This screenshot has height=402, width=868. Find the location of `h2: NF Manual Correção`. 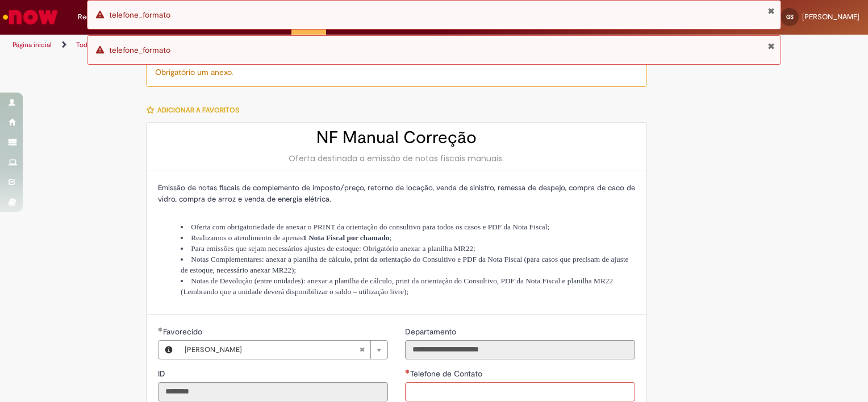

h2: NF Manual Correção is located at coordinates (396, 137).